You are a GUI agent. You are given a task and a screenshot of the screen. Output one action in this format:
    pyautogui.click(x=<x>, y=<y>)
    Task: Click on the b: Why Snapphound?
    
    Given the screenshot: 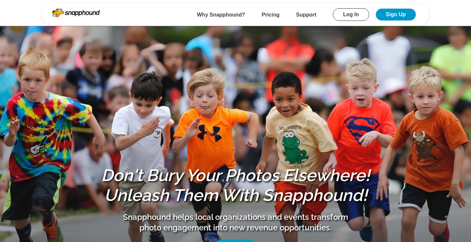 What is the action you would take?
    pyautogui.click(x=221, y=15)
    